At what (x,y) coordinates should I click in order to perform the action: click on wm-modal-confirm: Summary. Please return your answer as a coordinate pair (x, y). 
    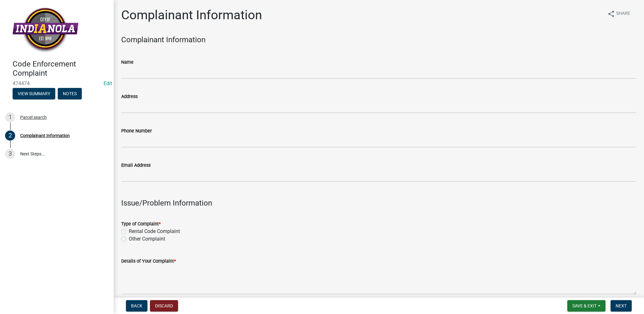
    Looking at the image, I should click on (34, 94).